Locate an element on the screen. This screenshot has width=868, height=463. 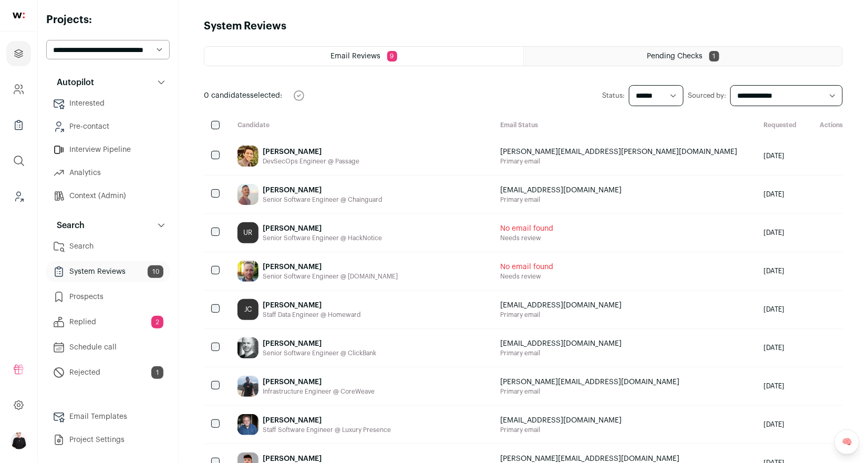
a: Context (Admin) is located at coordinates (107, 196).